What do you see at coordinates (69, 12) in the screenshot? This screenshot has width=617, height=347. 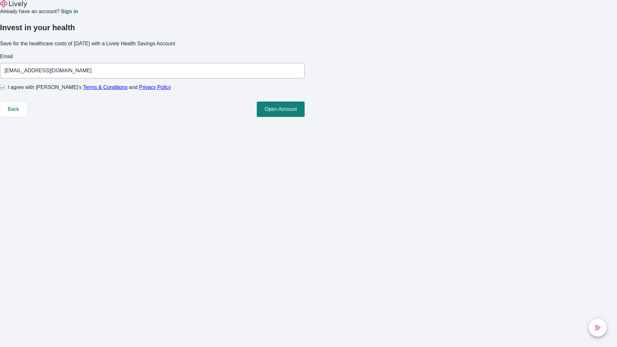 I see `div: Sign in` at bounding box center [69, 12].